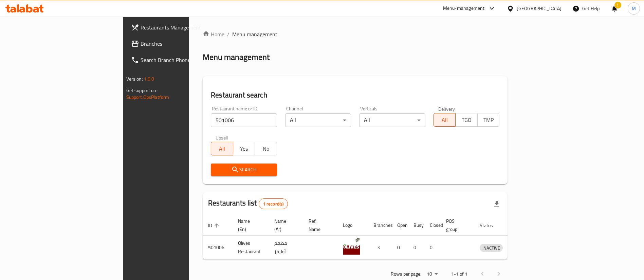 Image resolution: width=644 pixels, height=280 pixels. Describe the element at coordinates (148, 97) in the screenshot. I see `a: Support.OpsPlatform` at that location.